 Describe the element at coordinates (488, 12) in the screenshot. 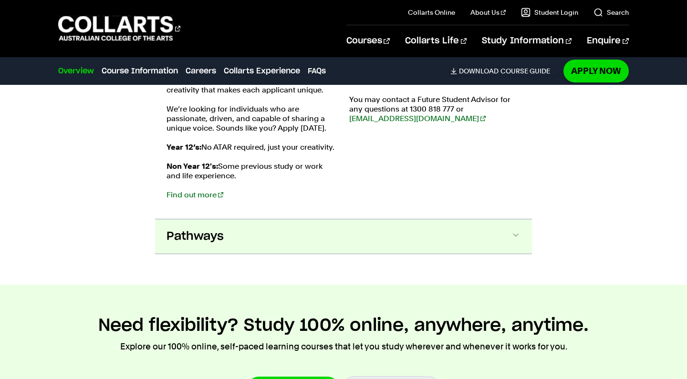

I see `a: About Us` at that location.